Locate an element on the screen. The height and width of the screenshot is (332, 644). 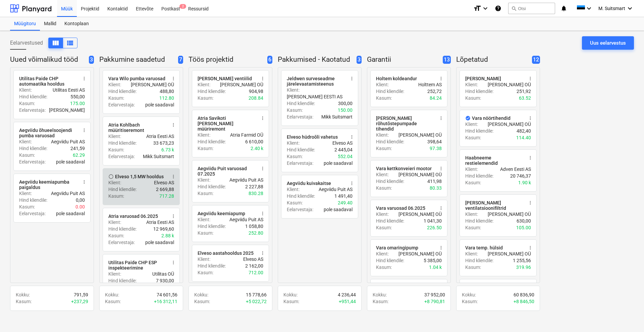
span: Märgi tehtuks is located at coordinates (111, 176).